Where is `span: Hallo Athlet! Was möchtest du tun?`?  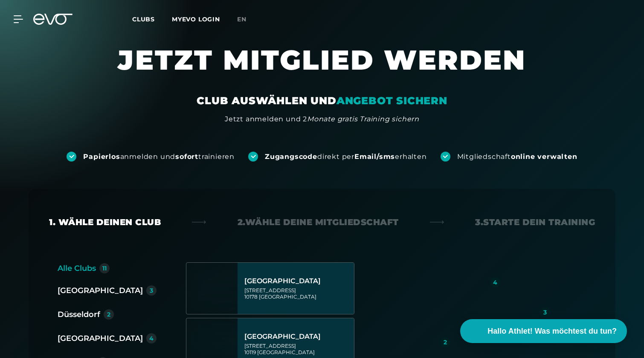 span: Hallo Athlet! Was möchtest du tun? is located at coordinates (552, 331).